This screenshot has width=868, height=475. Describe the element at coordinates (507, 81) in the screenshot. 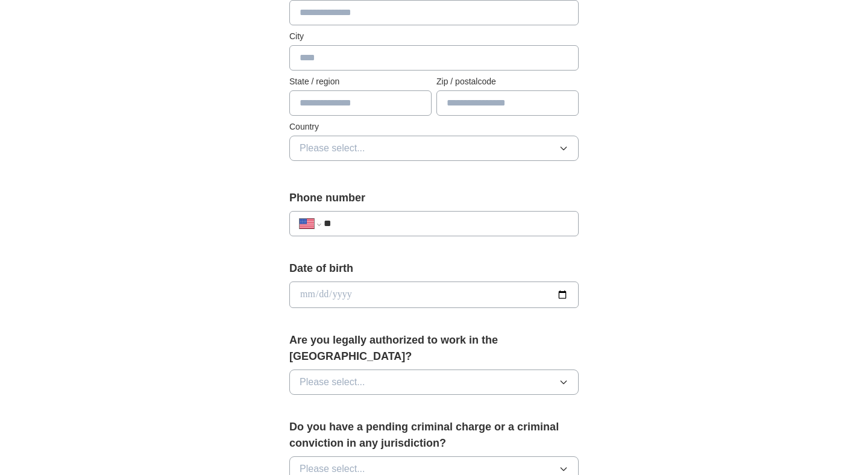

I see `label: Zip / postalcode` at that location.